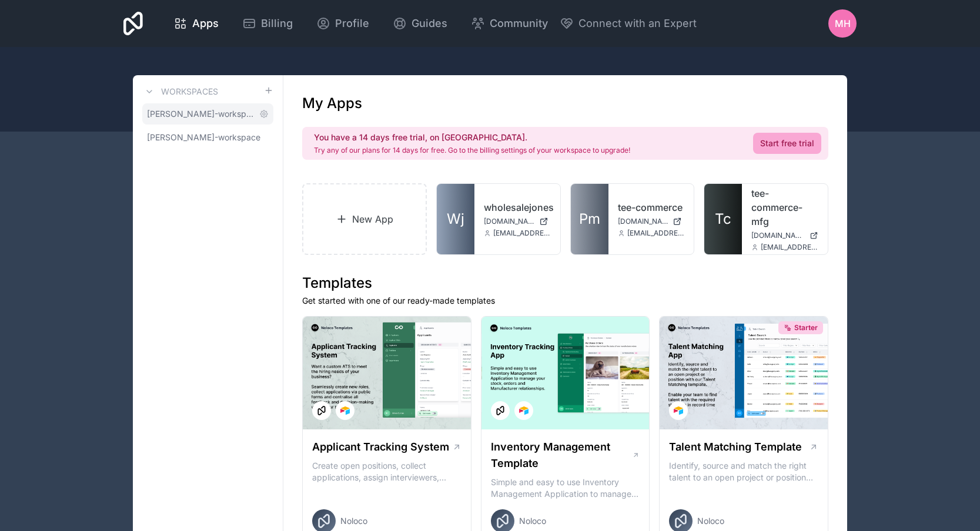  What do you see at coordinates (343, 23) in the screenshot?
I see `a: Profile` at bounding box center [343, 23].